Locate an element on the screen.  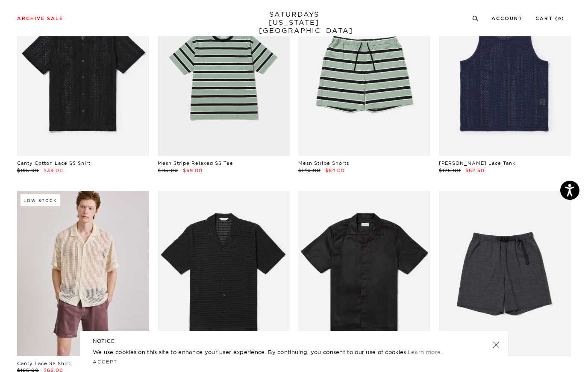
span: $39.00 is located at coordinates (53, 171).